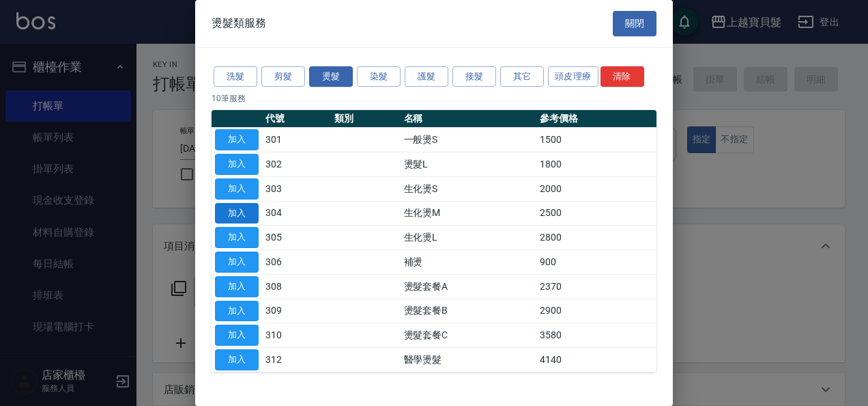 This screenshot has width=868, height=406. What do you see at coordinates (331, 77) in the screenshot?
I see `button: 燙髮` at bounding box center [331, 77].